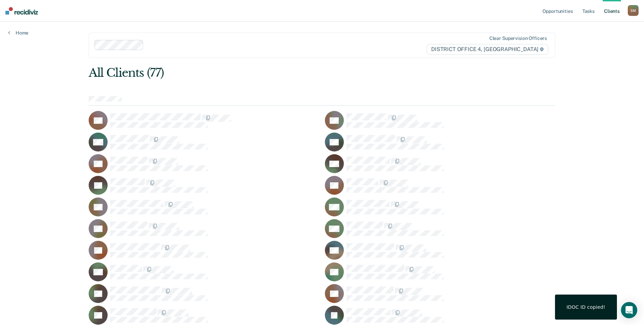 Image resolution: width=644 pixels, height=325 pixels. Describe the element at coordinates (633, 10) in the screenshot. I see `div: S M` at that location.